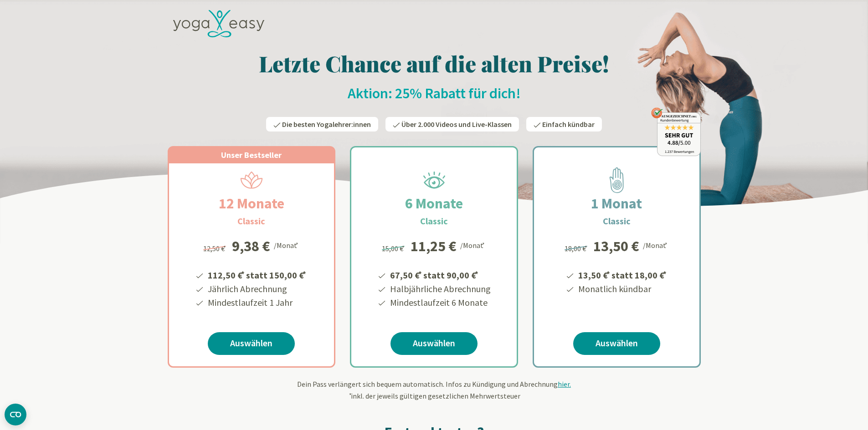 The image size is (868, 430). Describe the element at coordinates (257, 289) in the screenshot. I see `li: Jährlich Abrechnung` at that location.